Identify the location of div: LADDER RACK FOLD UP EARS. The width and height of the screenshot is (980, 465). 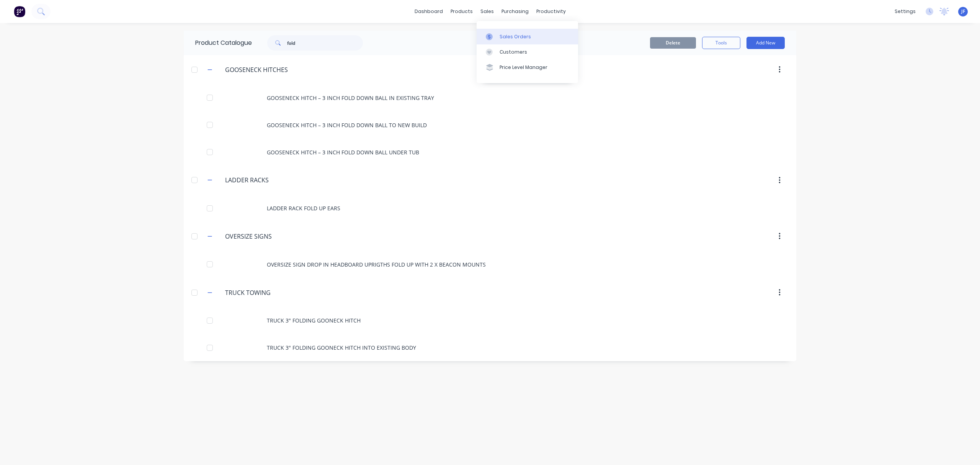
(490, 208).